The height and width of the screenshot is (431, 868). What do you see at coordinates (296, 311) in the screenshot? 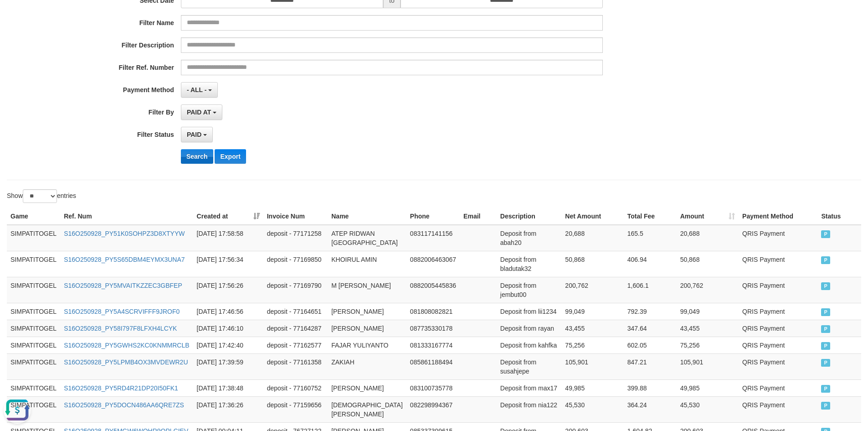
I see `td: deposit - 77164651` at bounding box center [296, 311].